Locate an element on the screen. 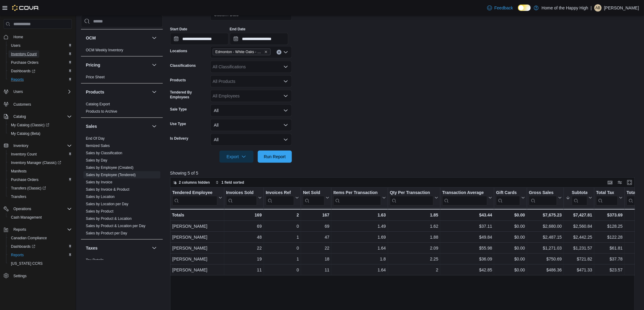  span: Price Sheet is located at coordinates (95, 77).